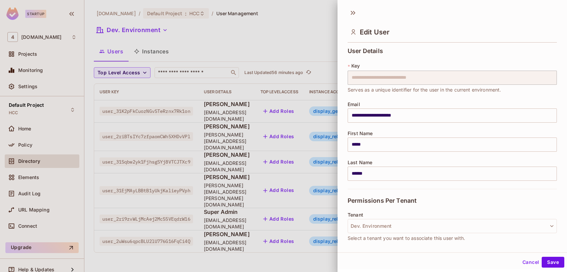 This screenshot has height=272, width=567. What do you see at coordinates (360, 162) in the screenshot?
I see `span: Last Name` at bounding box center [360, 162].